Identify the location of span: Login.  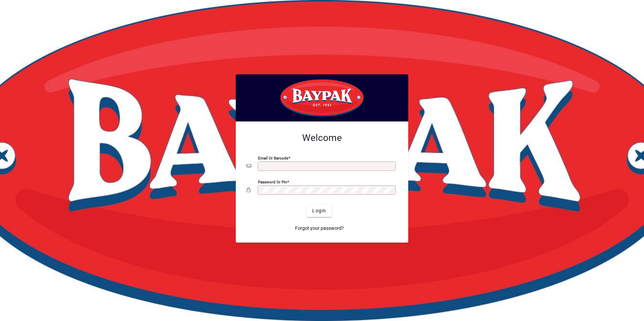
(319, 211).